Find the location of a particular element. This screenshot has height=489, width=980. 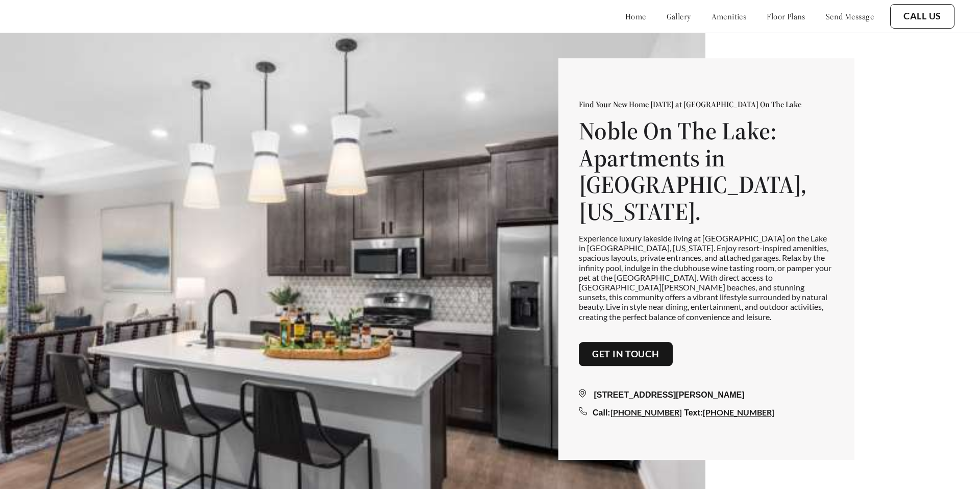

button: Call Us is located at coordinates (922, 17).